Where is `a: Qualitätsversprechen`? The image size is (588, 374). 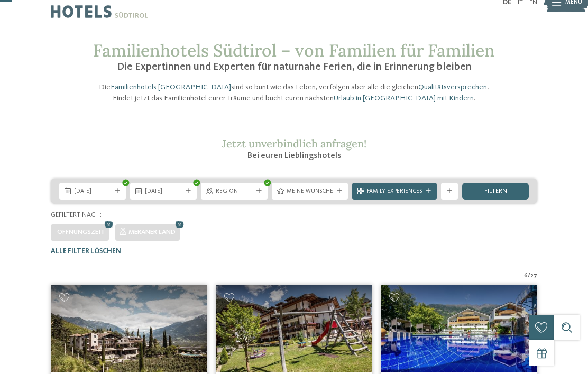 a: Qualitätsversprechen is located at coordinates (452, 87).